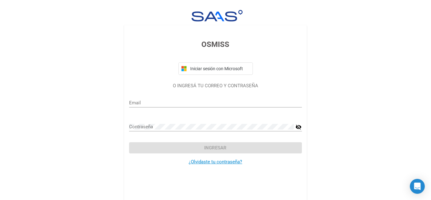 The height and width of the screenshot is (200, 431). I want to click on span: Iniciar sesión con Microsoft, so click(220, 69).